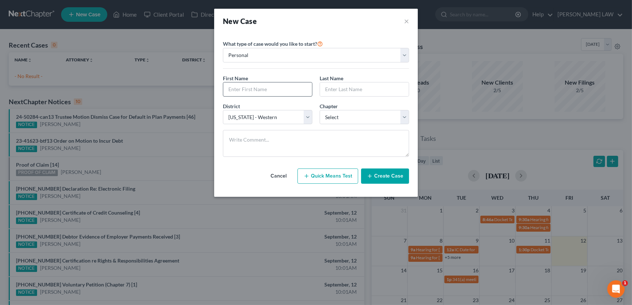 This screenshot has width=632, height=305. I want to click on span: Chapter, so click(329, 106).